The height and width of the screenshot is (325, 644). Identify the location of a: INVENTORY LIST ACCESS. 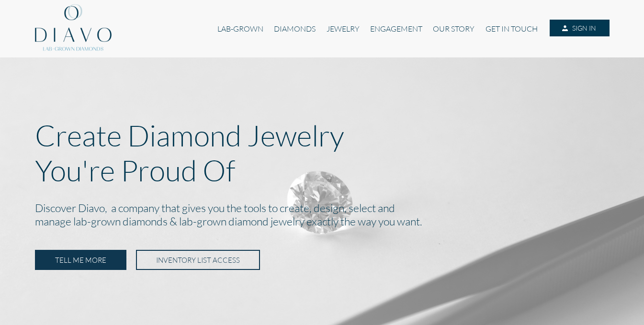
(198, 260).